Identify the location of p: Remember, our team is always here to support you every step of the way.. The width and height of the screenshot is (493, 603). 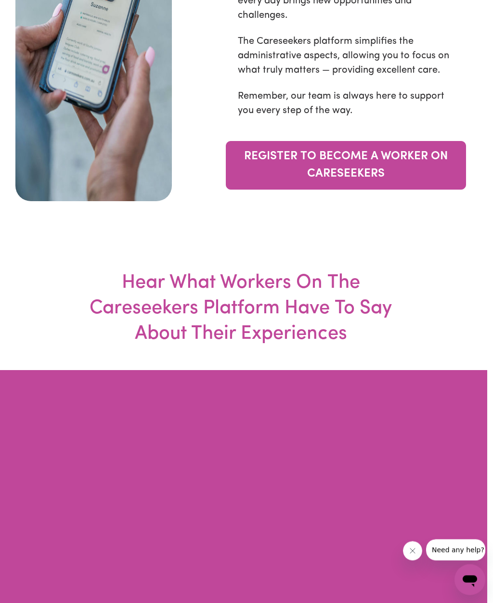
(346, 104).